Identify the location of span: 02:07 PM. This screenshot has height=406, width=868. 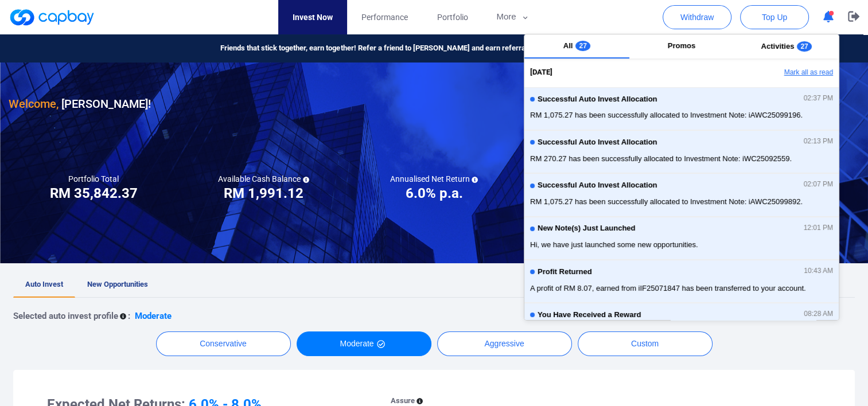
(819, 185).